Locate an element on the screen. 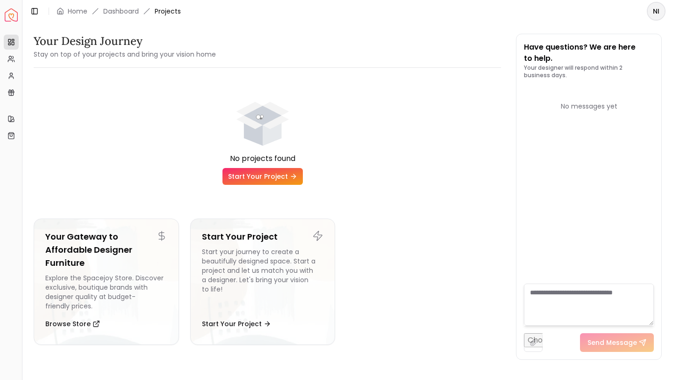 The image size is (673, 380). a: Your Gateway to Affordable Designer FurnitureExplore the Spacejoy Store. Discover exclusive, bout... is located at coordinates (106, 281).